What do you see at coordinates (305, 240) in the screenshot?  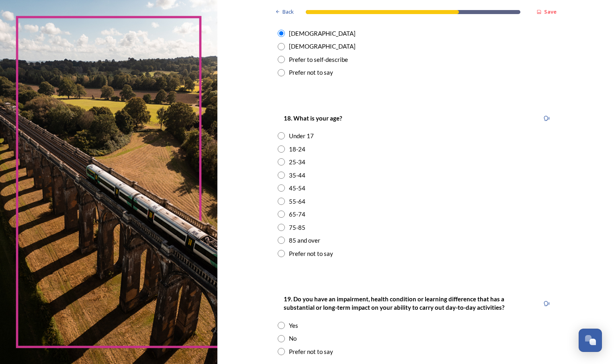 I see `div: 85 and over` at bounding box center [305, 240].